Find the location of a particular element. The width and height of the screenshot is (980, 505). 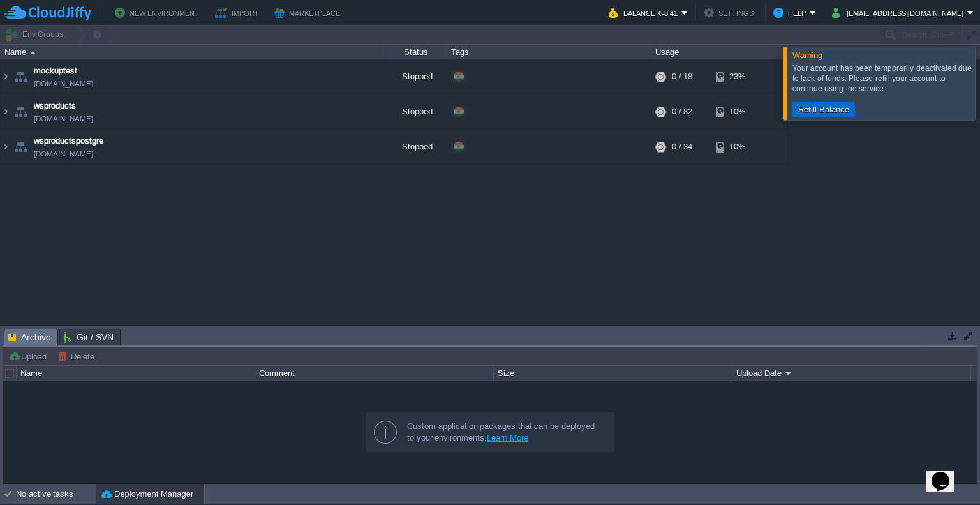

div: Tags is located at coordinates (549, 52).